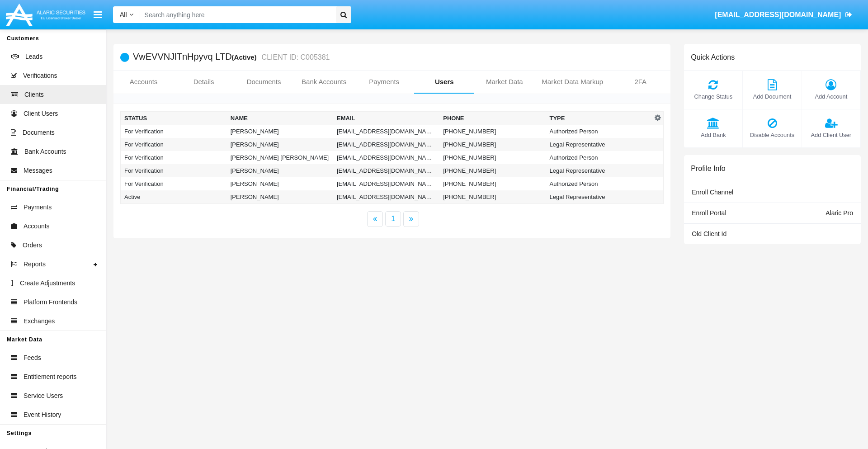 The image size is (868, 449). I want to click on span: Alaric Pro, so click(839, 213).